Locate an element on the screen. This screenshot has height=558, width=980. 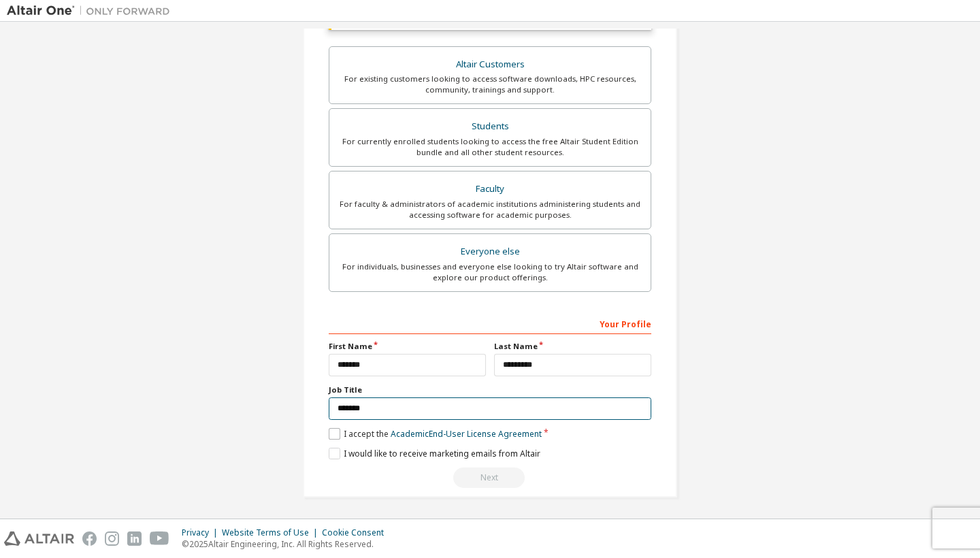
div: Privacy is located at coordinates (201, 533).